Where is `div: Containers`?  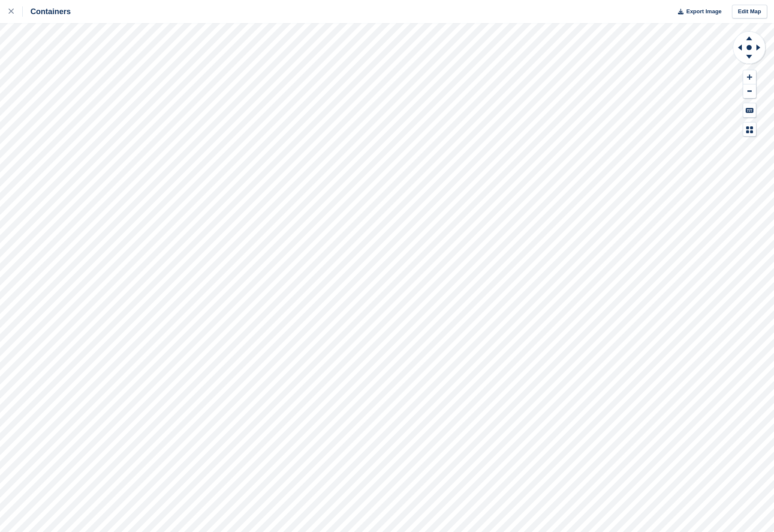
div: Containers is located at coordinates (47, 12).